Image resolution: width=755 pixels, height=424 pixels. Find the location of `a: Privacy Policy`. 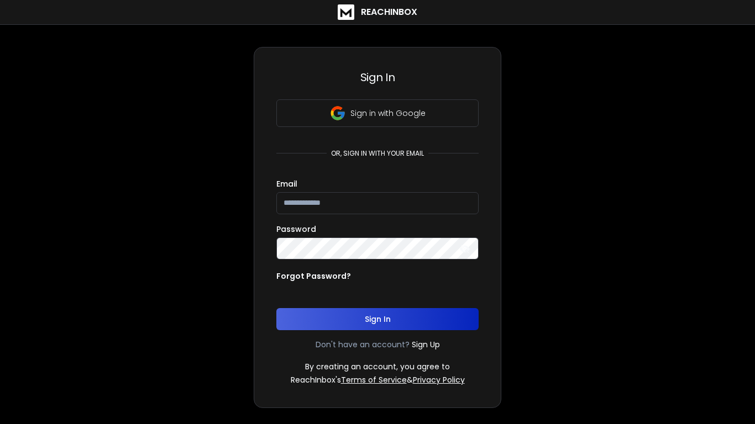

a: Privacy Policy is located at coordinates (439, 380).